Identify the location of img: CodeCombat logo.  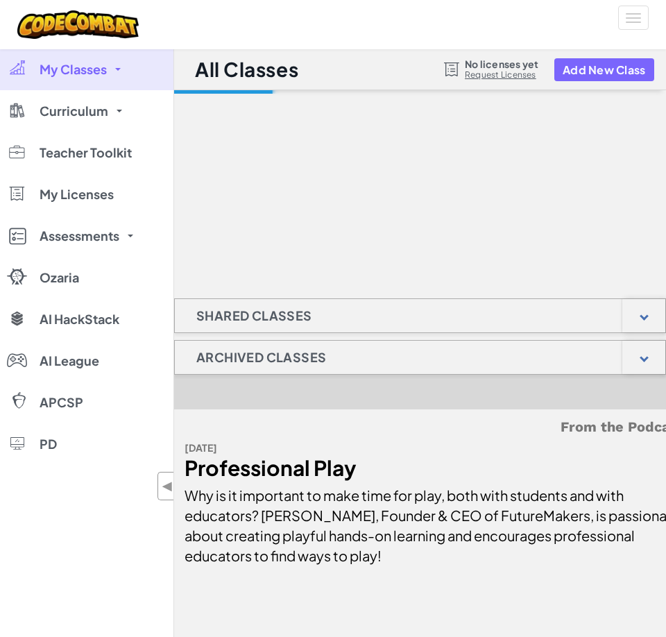
(78, 24).